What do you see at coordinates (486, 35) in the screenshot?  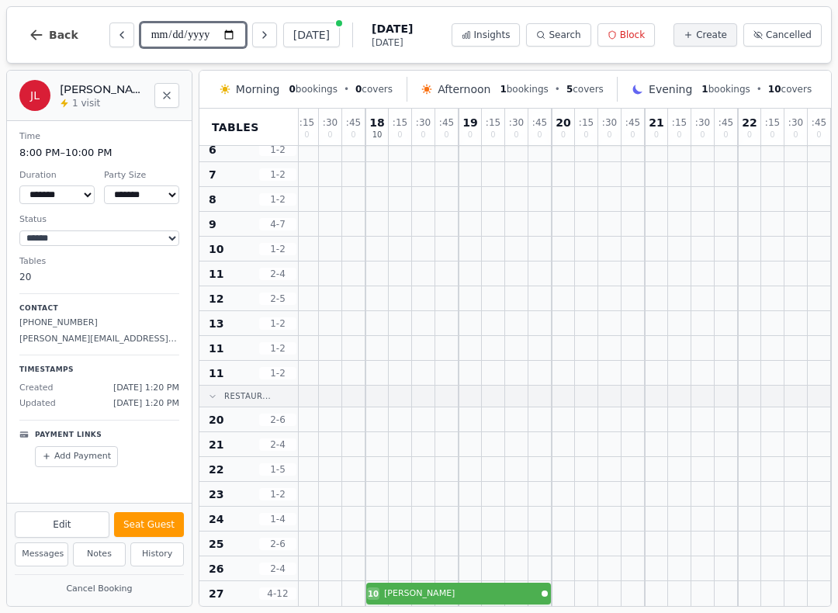 I see `button: Insights` at bounding box center [486, 35].